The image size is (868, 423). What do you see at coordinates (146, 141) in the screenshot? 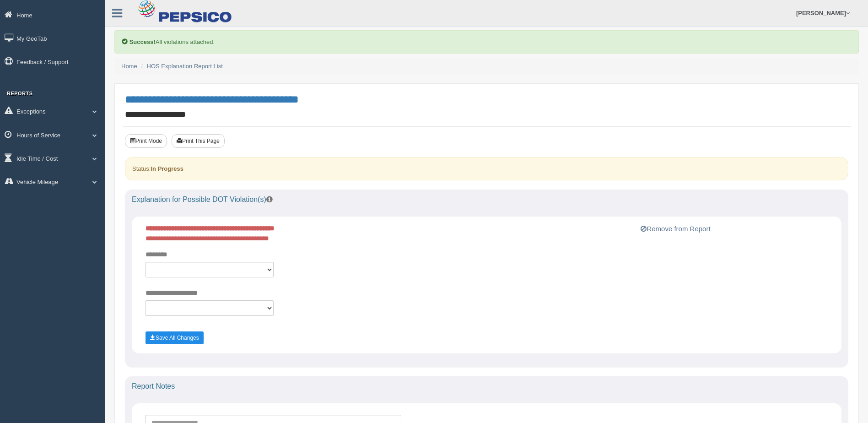
I see `button: Print Mode` at bounding box center [146, 141].